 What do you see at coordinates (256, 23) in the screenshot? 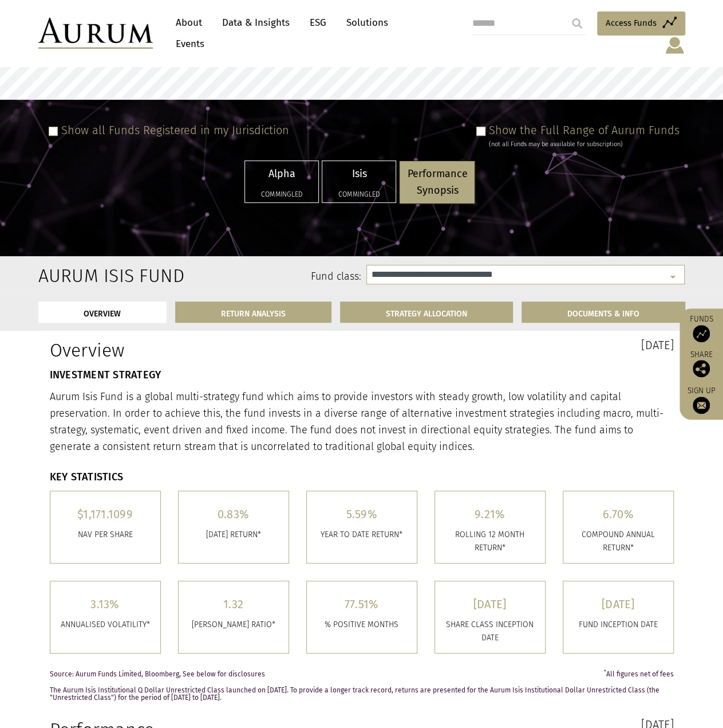
I see `a: Data & Insights` at bounding box center [256, 23].